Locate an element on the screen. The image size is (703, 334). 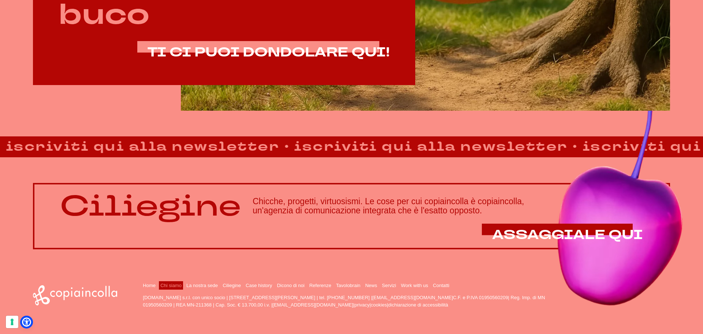
a: Contatti is located at coordinates (441, 285).